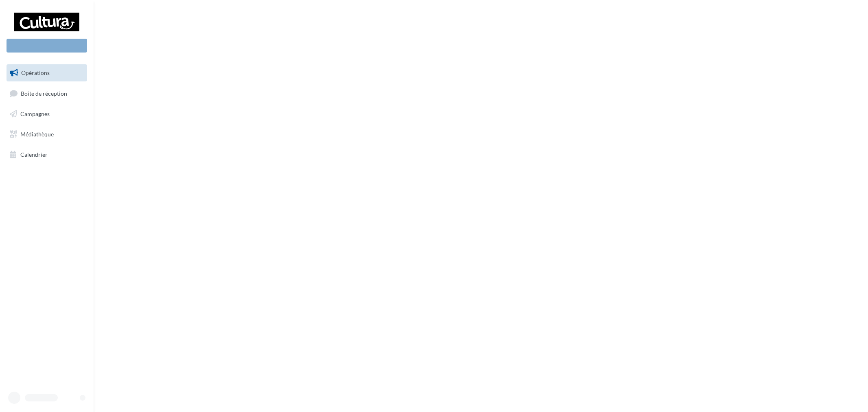 The width and height of the screenshot is (868, 412). What do you see at coordinates (35, 73) in the screenshot?
I see `span: Opérations` at bounding box center [35, 73].